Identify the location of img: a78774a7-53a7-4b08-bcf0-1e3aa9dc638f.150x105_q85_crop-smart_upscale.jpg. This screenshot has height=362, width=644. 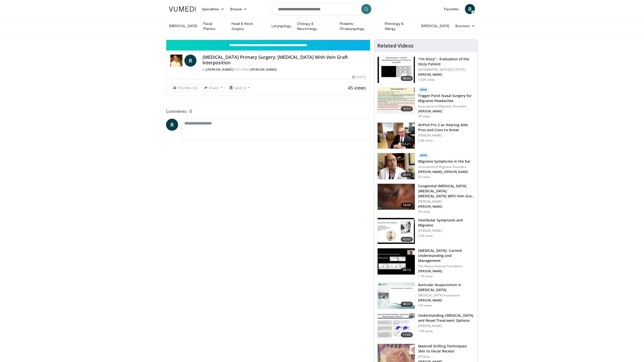
(396, 136).